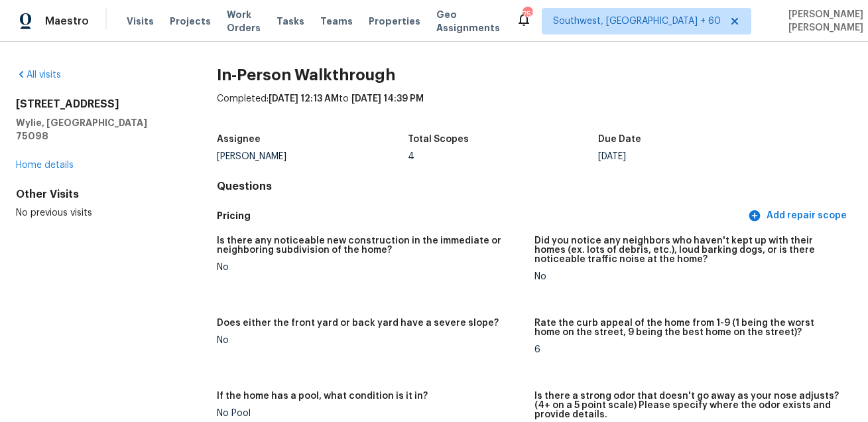 This screenshot has height=422, width=868. Describe the element at coordinates (67, 21) in the screenshot. I see `span: Maestro` at that location.